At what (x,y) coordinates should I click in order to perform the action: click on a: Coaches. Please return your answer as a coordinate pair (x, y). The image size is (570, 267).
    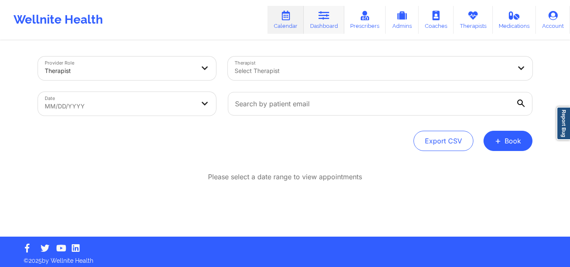
    Looking at the image, I should click on (436, 20).